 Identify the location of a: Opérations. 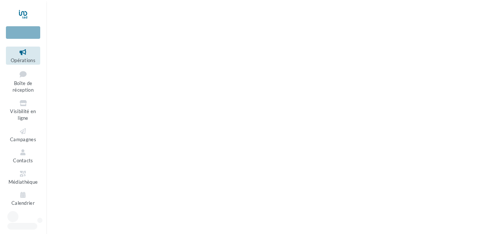
(23, 55).